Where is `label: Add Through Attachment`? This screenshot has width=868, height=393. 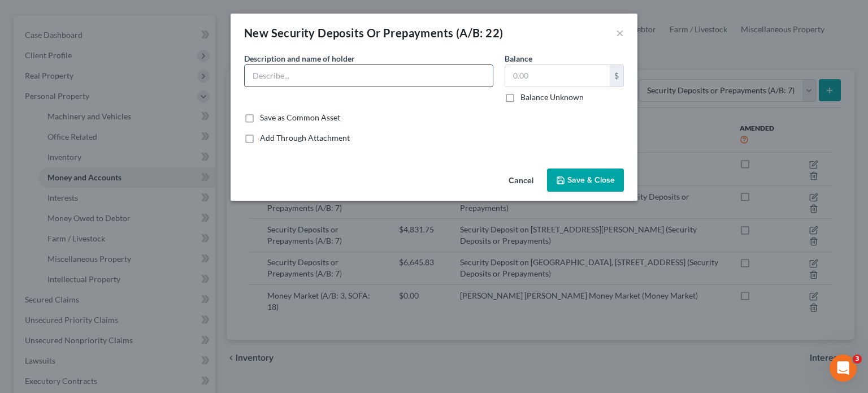
label: Add Through Attachment is located at coordinates (304, 138).